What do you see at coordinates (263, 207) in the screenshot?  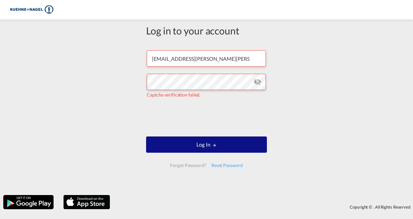 I see `div: Copyright © . All Rights Reserved` at bounding box center [263, 207].